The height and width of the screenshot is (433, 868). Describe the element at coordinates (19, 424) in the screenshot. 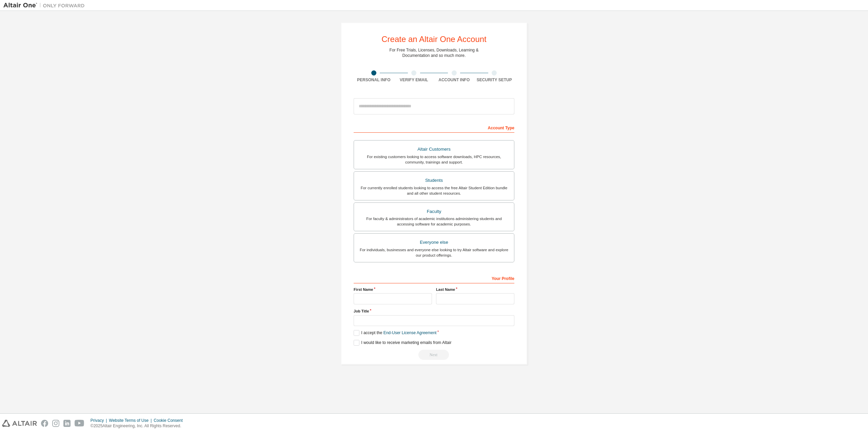

I see `img: altair_logo.svg` at that location.